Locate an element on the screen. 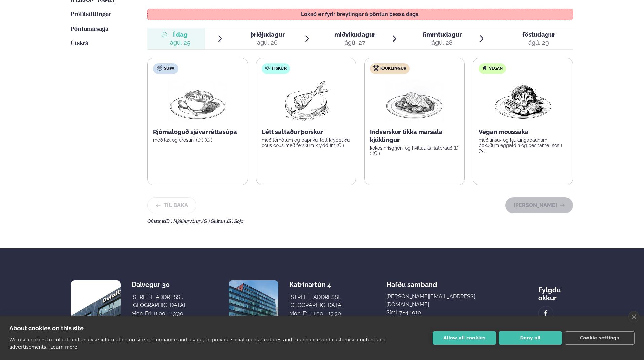  img: soup.svg is located at coordinates (160, 68).